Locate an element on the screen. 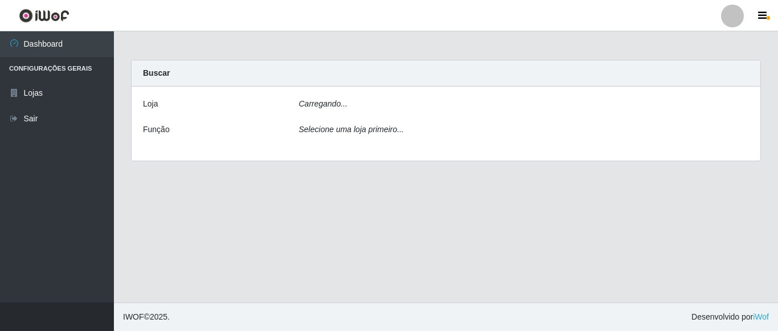 The width and height of the screenshot is (778, 331). i: Carregando... is located at coordinates (323, 104).